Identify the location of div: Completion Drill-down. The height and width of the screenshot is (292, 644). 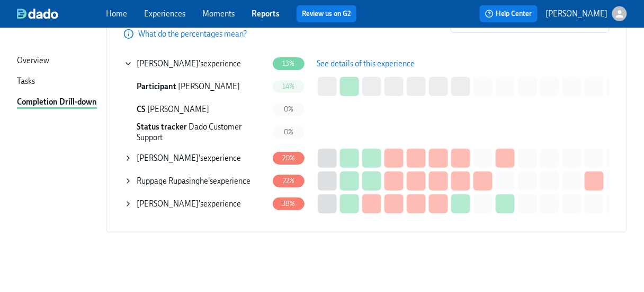
(56, 102).